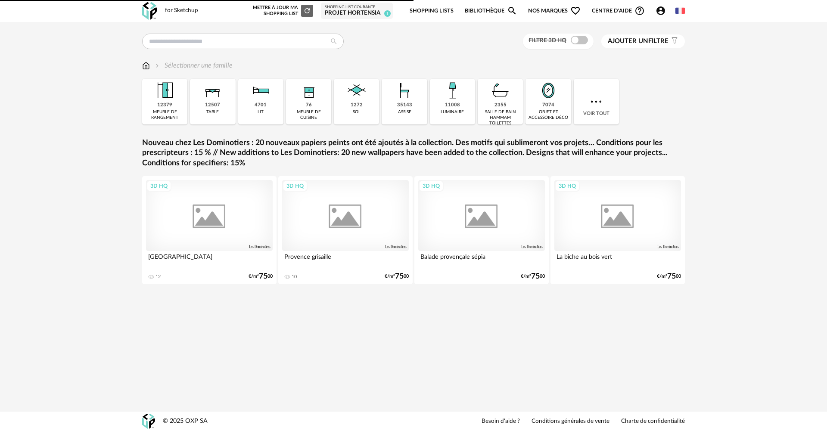  What do you see at coordinates (413, 153) in the screenshot?
I see `a: Nouveau chez Les Dominotiers : 20 nouveaux papiers peints ont été ajoutés à la collection. Des mo...` at bounding box center [413, 153].